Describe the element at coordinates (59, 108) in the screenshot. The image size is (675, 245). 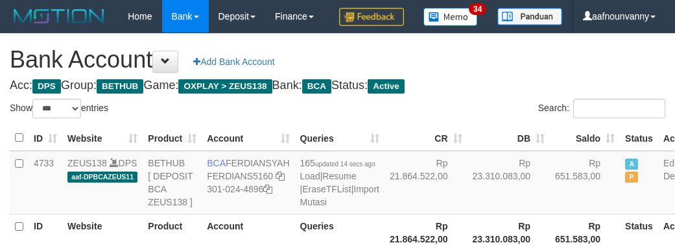
I see `label: Show entries` at that location.